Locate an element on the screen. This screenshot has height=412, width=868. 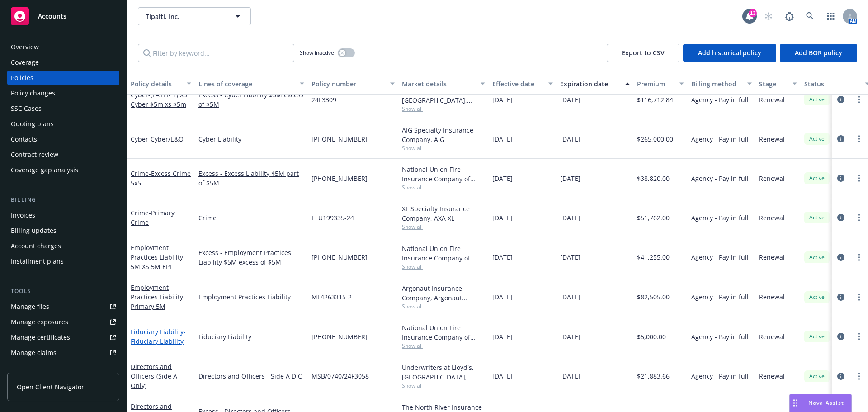
div: Drag to move is located at coordinates (795, 403).